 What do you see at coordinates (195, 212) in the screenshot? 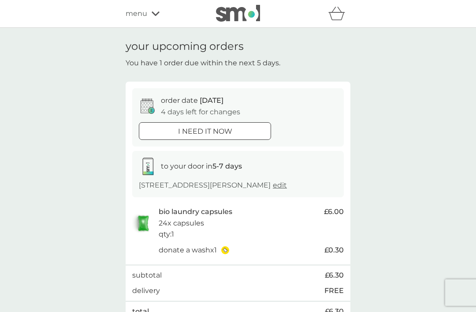
I see `p: bio laundry capsules` at bounding box center [195, 212].